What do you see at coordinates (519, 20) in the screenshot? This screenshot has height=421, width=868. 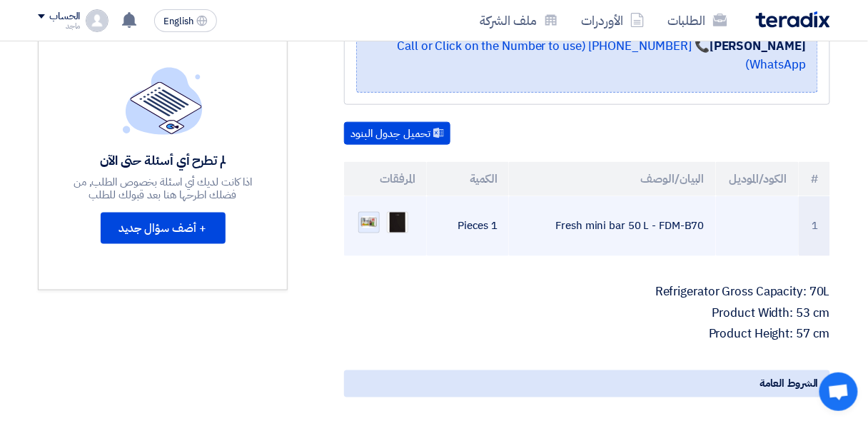 I see `a: ملف الشركة` at bounding box center [519, 20].